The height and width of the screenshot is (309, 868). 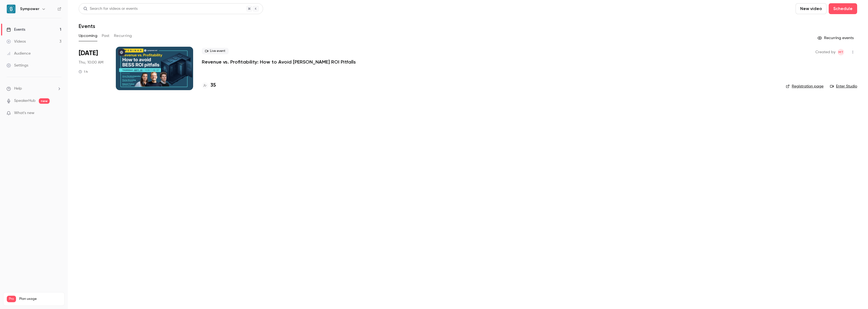 What do you see at coordinates (811, 8) in the screenshot?
I see `button: New video` at bounding box center [811, 8].